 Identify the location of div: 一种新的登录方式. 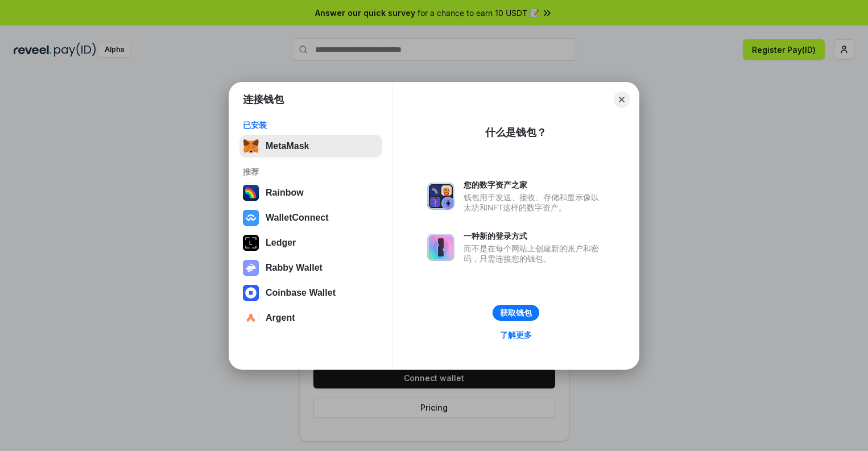
(534, 236).